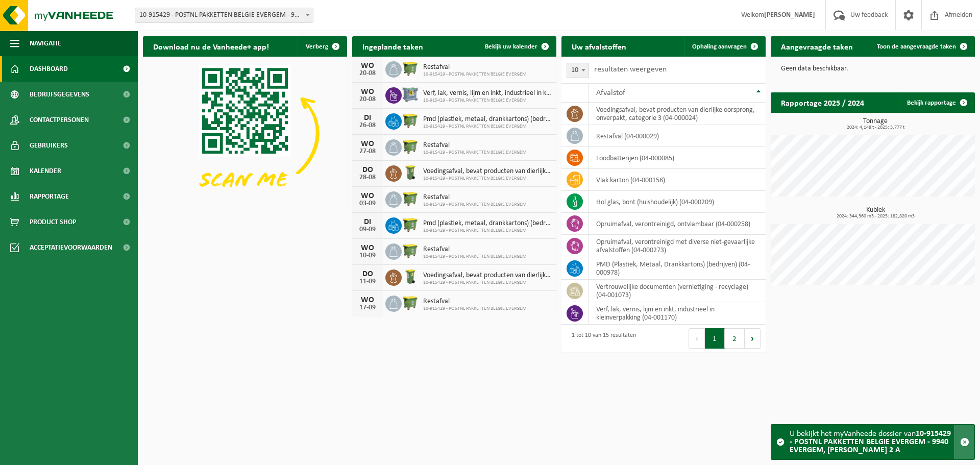 The image size is (980, 465). What do you see at coordinates (677, 114) in the screenshot?
I see `td: voedingsafval, bevat producten van dierlijke oorsprong, onverpakt, categorie 3 (04-000024)` at bounding box center [677, 114].